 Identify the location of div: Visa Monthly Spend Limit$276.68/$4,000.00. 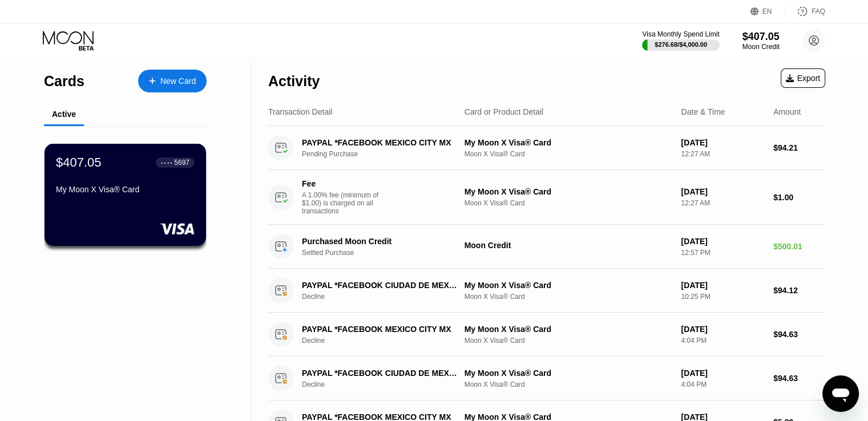
(680, 41).